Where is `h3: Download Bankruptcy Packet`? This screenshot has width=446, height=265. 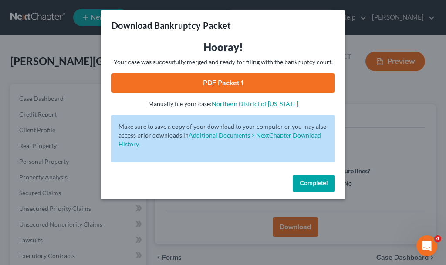
h3: Download Bankruptcy Packet is located at coordinates (171, 25).